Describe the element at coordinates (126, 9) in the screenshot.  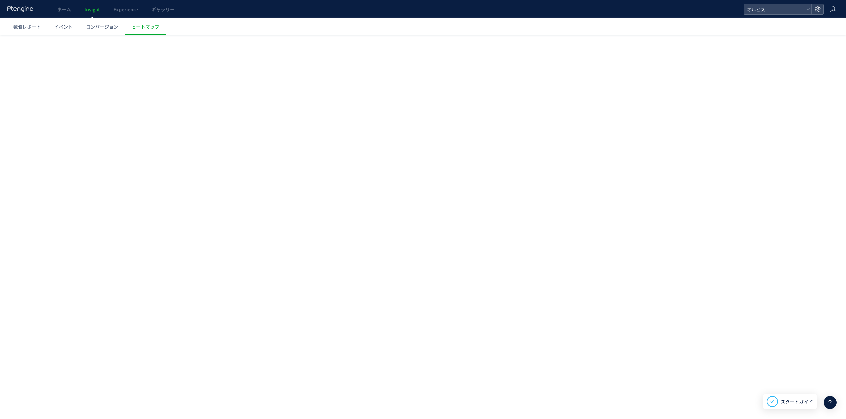
I see `span: Experience` at that location.